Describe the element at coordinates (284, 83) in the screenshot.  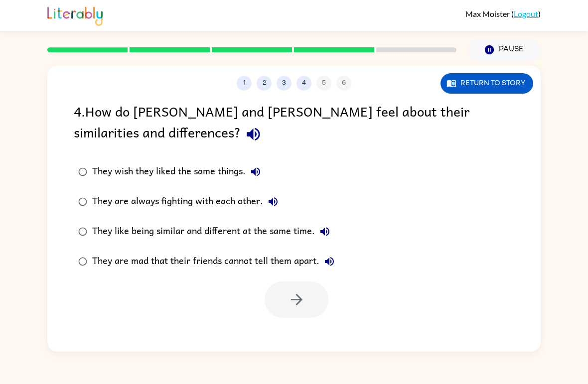
I see `button: 3` at that location.